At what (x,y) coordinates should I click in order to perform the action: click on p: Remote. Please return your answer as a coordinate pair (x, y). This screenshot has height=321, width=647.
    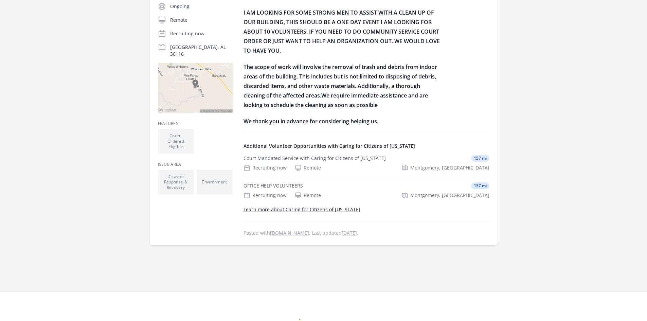
    Looking at the image, I should click on (201, 20).